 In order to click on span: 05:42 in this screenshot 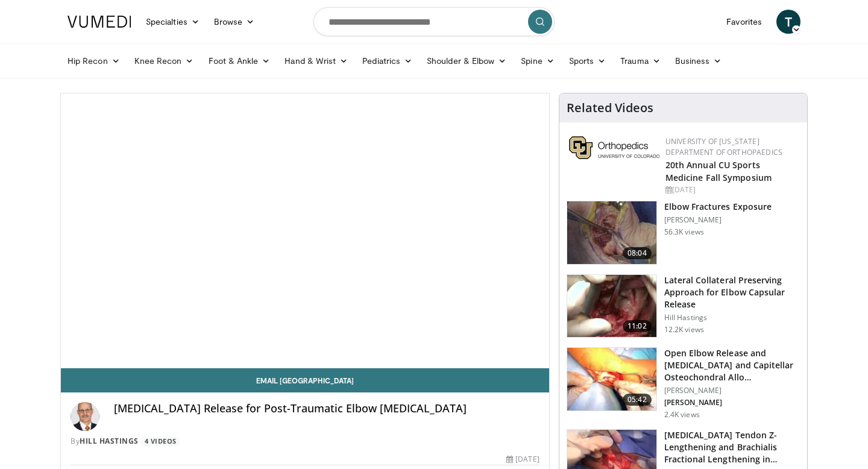, I will do `click(637, 400)`.